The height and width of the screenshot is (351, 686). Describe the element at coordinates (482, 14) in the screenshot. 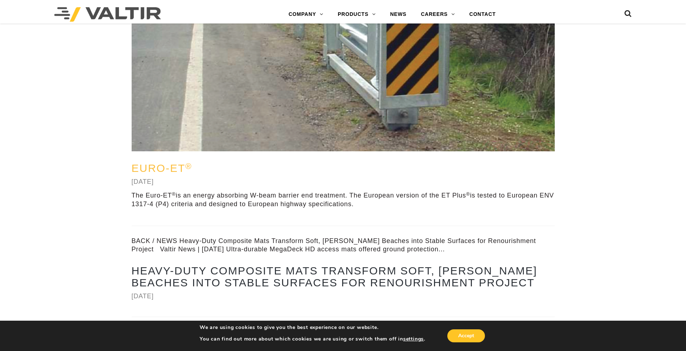

I see `a: CONTACT` at that location.